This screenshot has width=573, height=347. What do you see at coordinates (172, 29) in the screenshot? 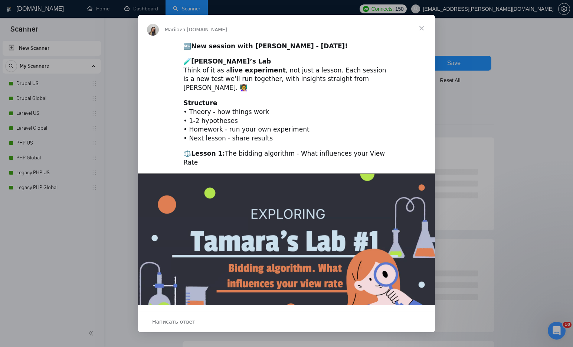
I see `span: Mariia` at bounding box center [172, 29].